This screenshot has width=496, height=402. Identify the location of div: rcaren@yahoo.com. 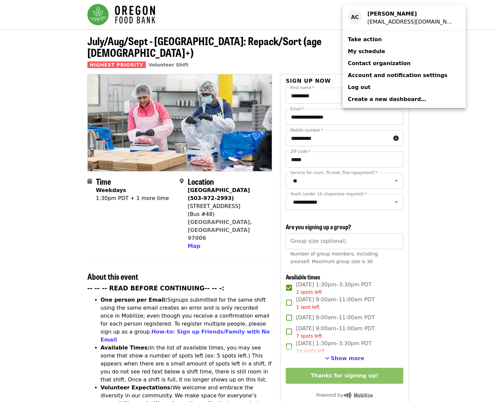
(412, 22).